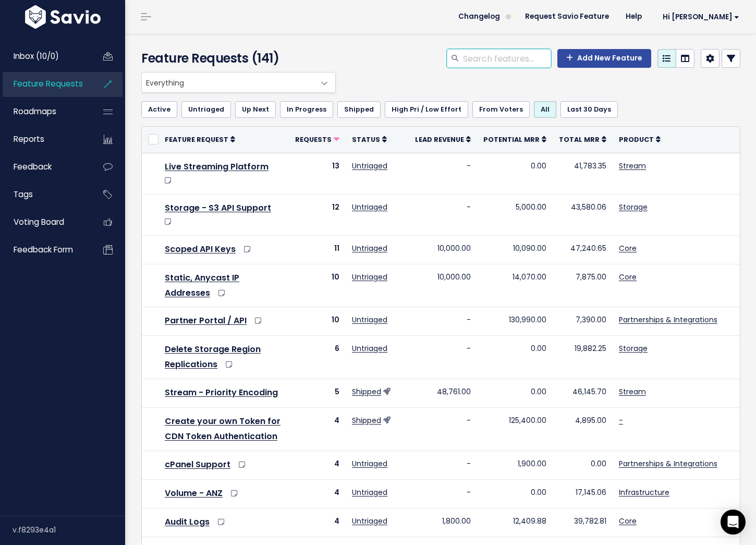 The width and height of the screenshot is (756, 545). Describe the element at coordinates (39, 221) in the screenshot. I see `span: Voting Board` at that location.